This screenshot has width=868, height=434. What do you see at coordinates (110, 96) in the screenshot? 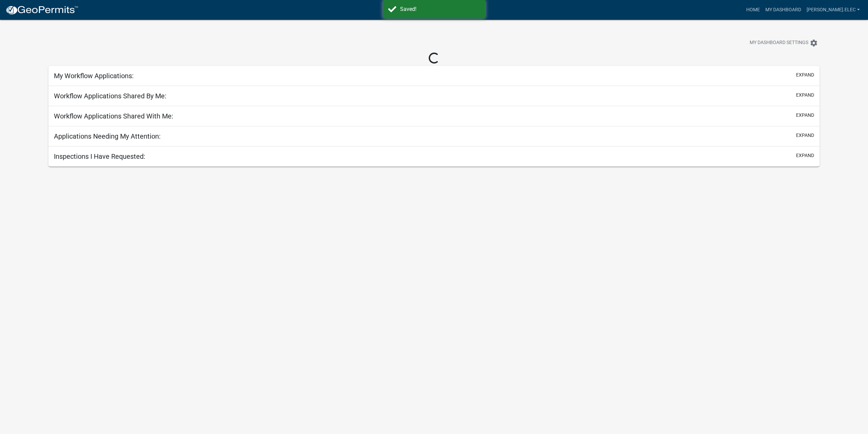
I see `h5: Workflow Applications Shared By Me:` at bounding box center [110, 96].